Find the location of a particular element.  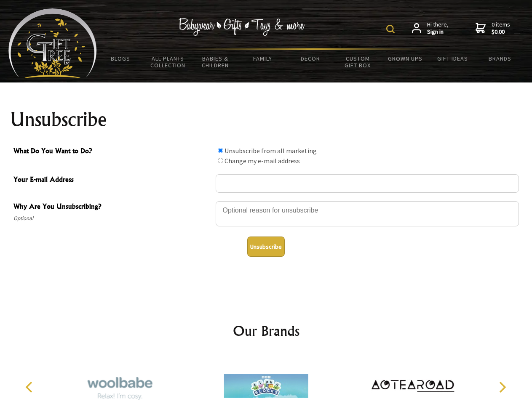

span: Why Are You Unsubscribing? is located at coordinates (112, 207).